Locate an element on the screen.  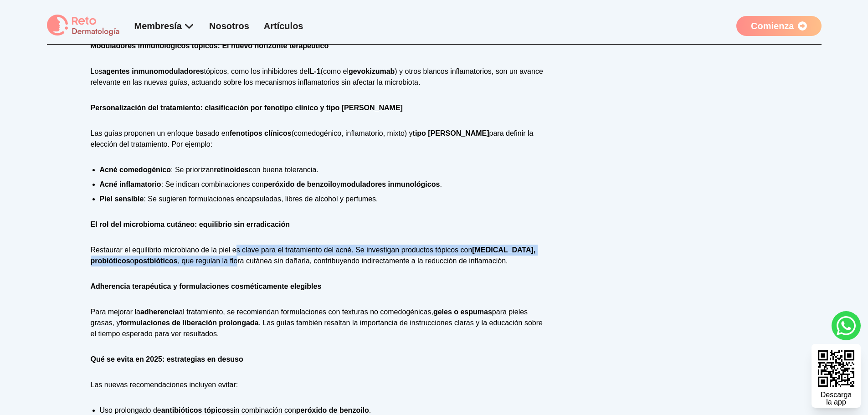
strong: fenotipos clínicos is located at coordinates (261, 133).